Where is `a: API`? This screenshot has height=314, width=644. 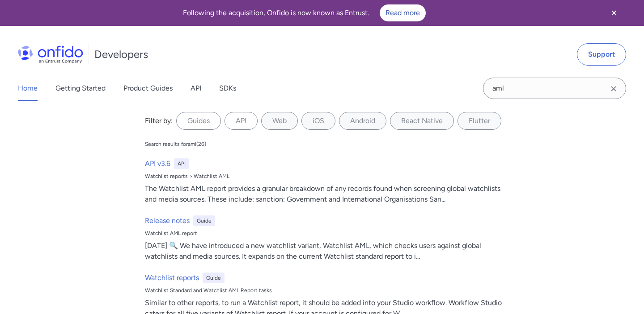 a: API is located at coordinates (195, 89).